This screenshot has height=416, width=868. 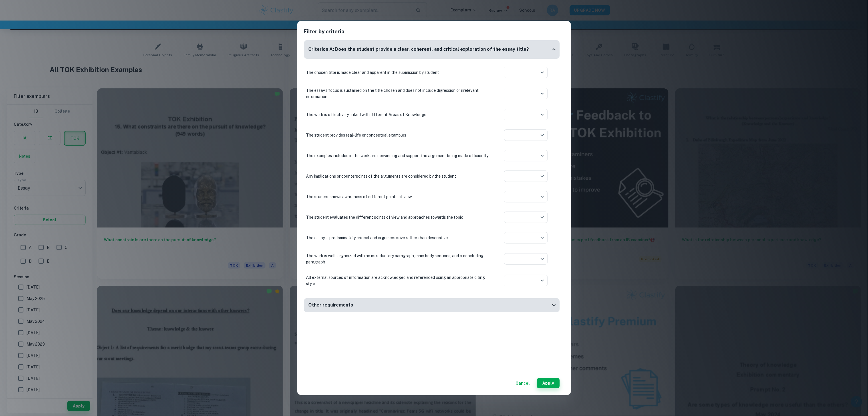 What do you see at coordinates (401, 176) in the screenshot?
I see `p: Any implications or counterpoints of the arguments are considered by the student` at bounding box center [401, 176].